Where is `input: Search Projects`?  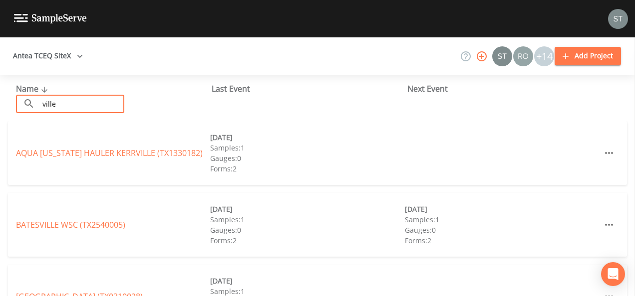
input: Search Projects is located at coordinates (81, 104).